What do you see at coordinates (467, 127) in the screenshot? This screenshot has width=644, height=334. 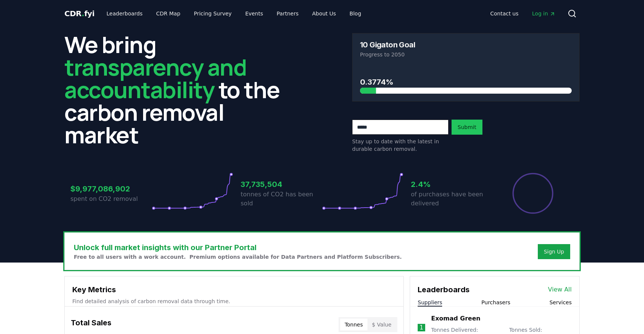 I see `button: Submit` at bounding box center [467, 127].